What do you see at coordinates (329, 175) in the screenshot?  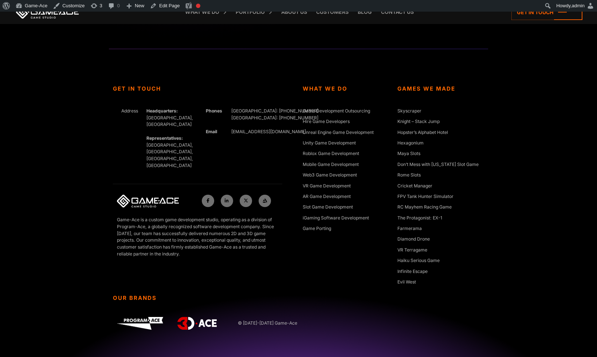 I see `a: Web3 Game Development` at bounding box center [329, 175].